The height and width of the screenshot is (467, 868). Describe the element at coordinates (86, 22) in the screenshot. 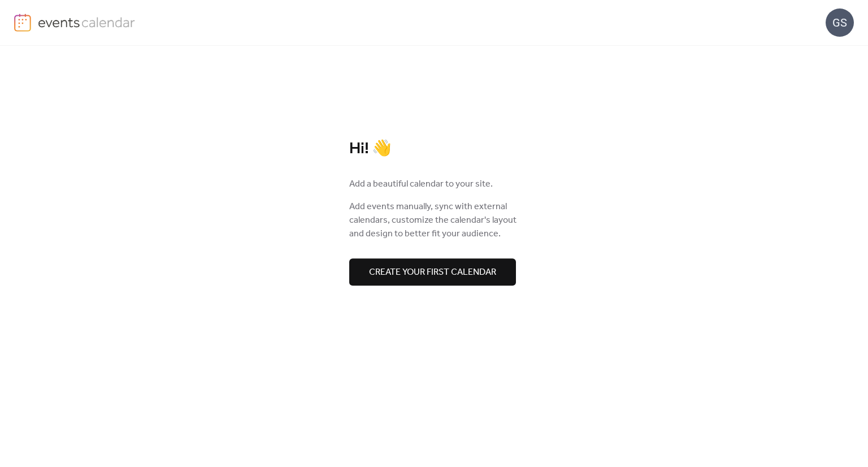

I see `img: logo-type` at that location.